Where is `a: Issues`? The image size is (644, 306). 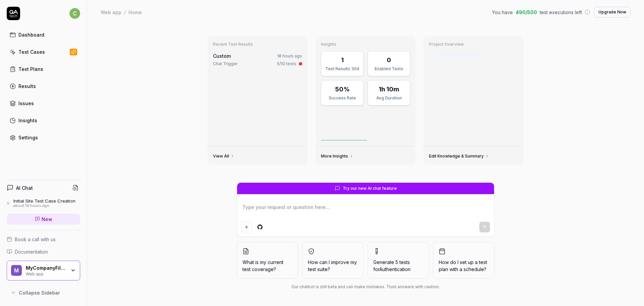
a: Issues is located at coordinates (43, 103).